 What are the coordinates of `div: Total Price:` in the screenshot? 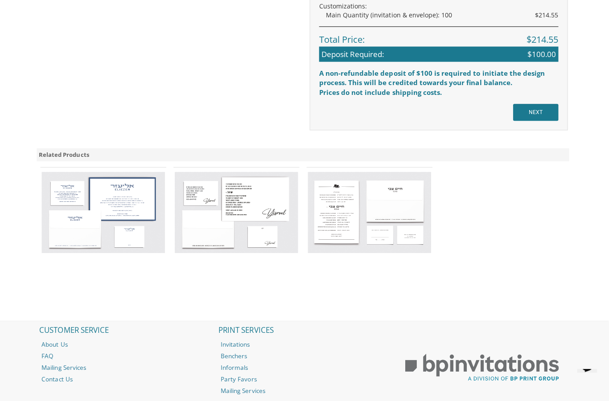 It's located at (439, 36).